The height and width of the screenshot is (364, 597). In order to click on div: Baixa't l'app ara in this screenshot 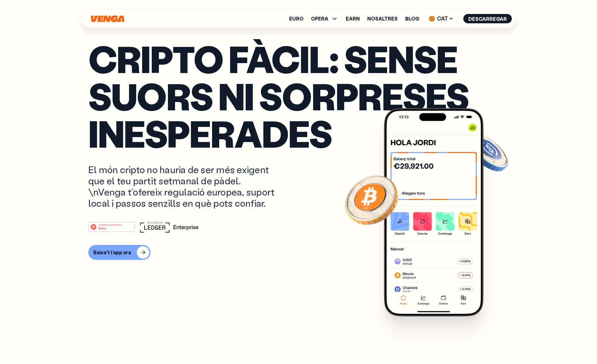, I will do `click(112, 252)`.